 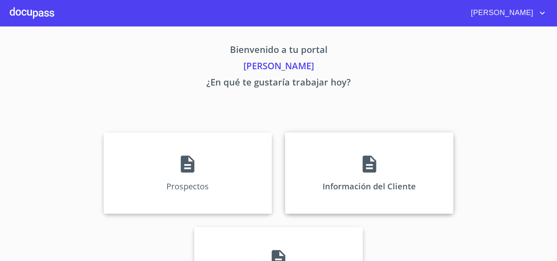 What do you see at coordinates (279, 51) in the screenshot?
I see `p: Bienvenido a tu portal` at bounding box center [279, 51].